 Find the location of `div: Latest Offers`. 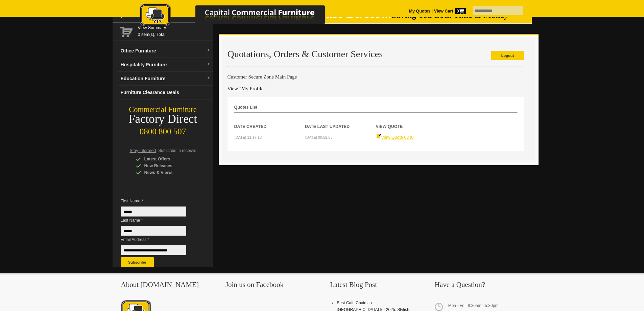

div: Latest Offers is located at coordinates (168, 159).